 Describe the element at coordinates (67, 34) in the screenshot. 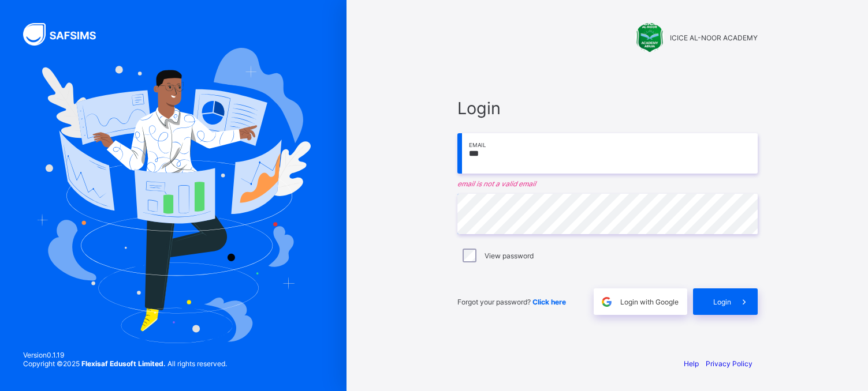

I see `img: SAFSIMS Logo` at that location.